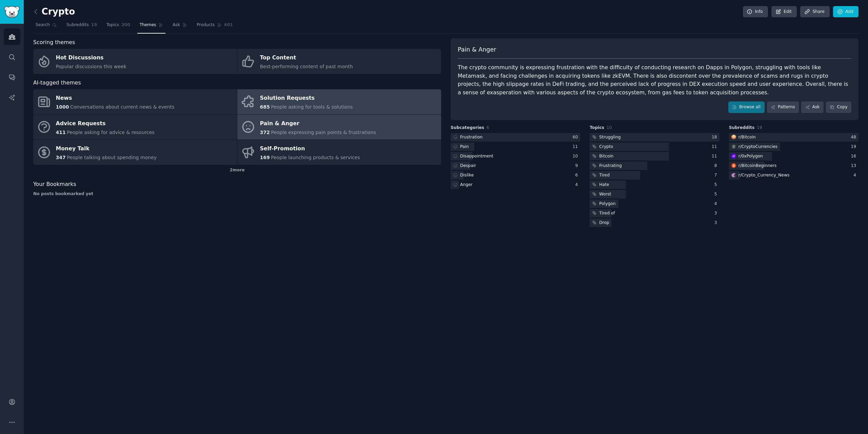 The image size is (868, 434). I want to click on span: 6, so click(488, 128).